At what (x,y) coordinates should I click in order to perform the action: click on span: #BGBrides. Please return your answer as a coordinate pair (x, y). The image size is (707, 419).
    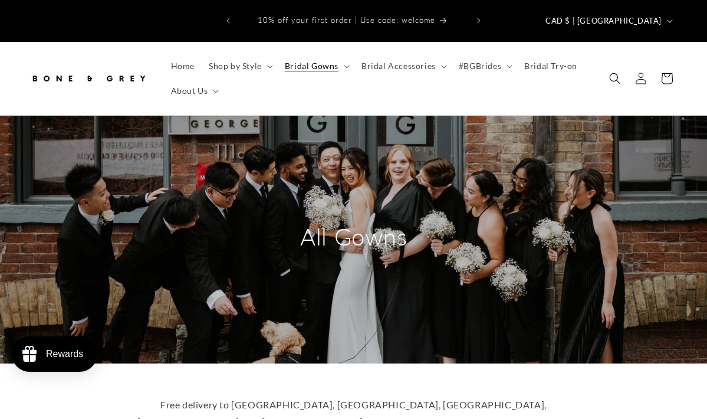
    Looking at the image, I should click on (480, 66).